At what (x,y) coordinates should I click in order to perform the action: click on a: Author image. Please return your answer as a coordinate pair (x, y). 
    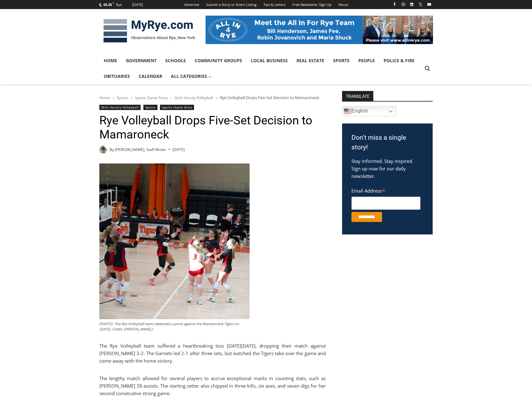
    Looking at the image, I should click on (103, 150).